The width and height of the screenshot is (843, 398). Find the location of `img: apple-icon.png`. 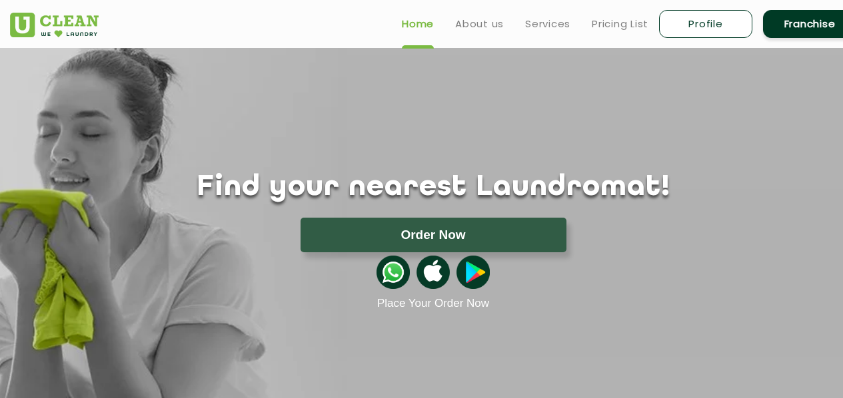

img: apple-icon.png is located at coordinates (433, 272).